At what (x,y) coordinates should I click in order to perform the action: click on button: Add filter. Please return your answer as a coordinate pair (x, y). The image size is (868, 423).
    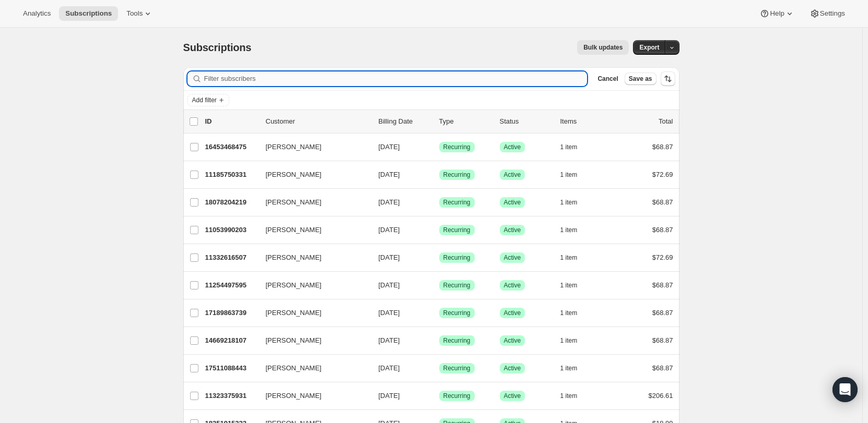
    Looking at the image, I should click on (208, 100).